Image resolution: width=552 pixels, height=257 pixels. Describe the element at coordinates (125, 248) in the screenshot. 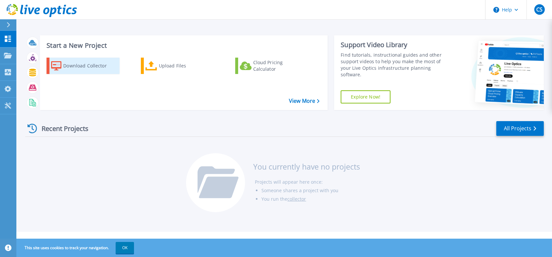

I see `button: OK` at that location.